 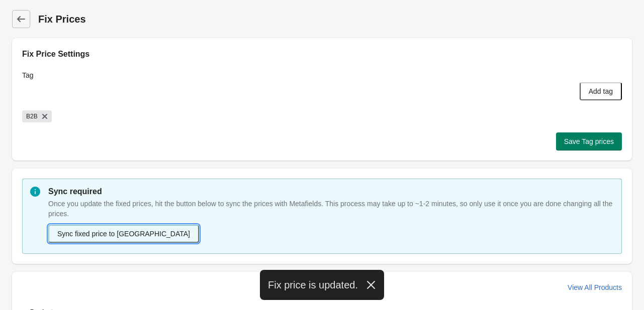 What do you see at coordinates (601, 91) in the screenshot?
I see `span: Add tag` at bounding box center [601, 91].